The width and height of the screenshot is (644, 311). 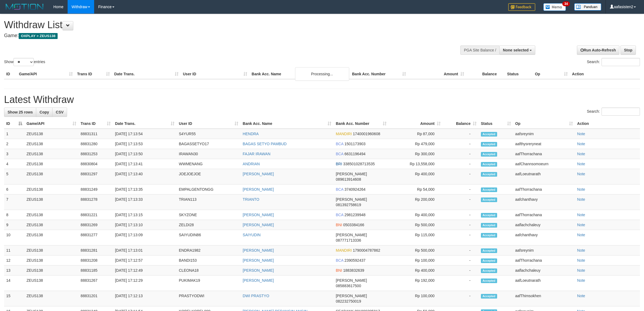 I want to click on td: Rp 500,000, so click(x=416, y=225).